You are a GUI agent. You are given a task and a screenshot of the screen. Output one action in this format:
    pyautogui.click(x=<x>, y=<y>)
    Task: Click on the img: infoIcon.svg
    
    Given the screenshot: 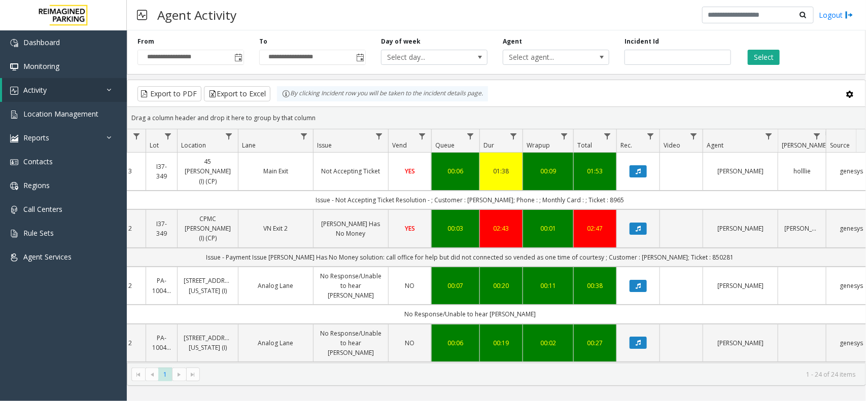 What is the action you would take?
    pyautogui.click(x=286, y=94)
    